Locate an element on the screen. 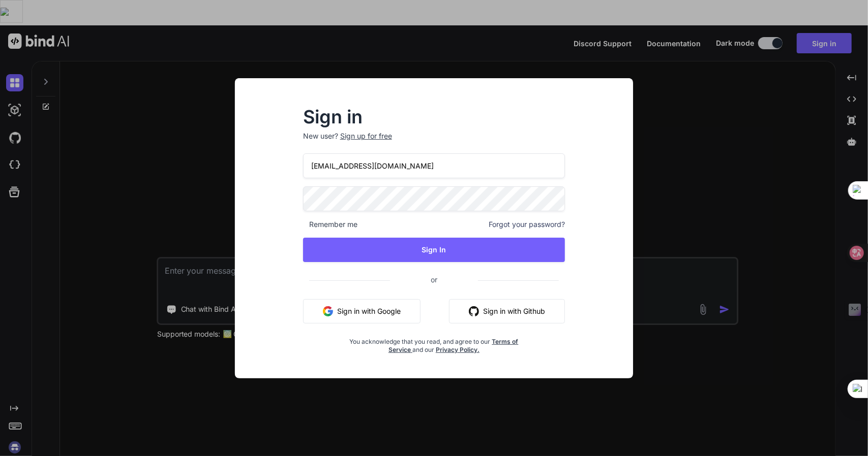 This screenshot has width=868, height=456. button: Sign in with Github is located at coordinates (507, 311).